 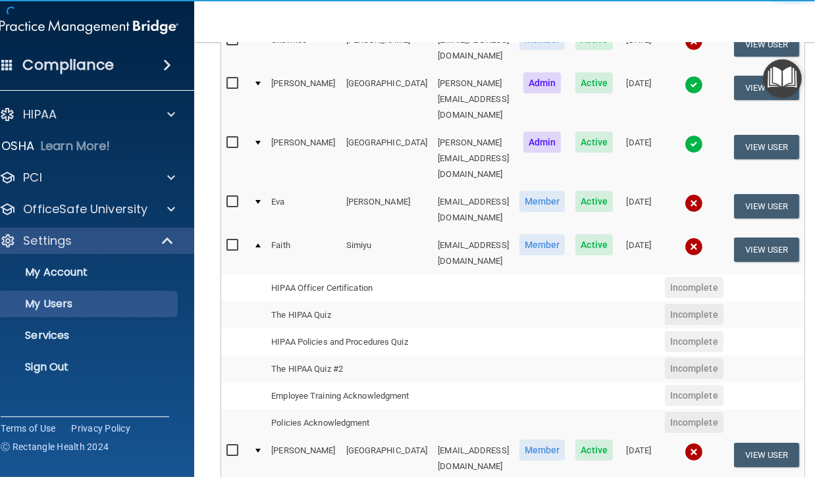 I want to click on p: OSHA, so click(x=18, y=146).